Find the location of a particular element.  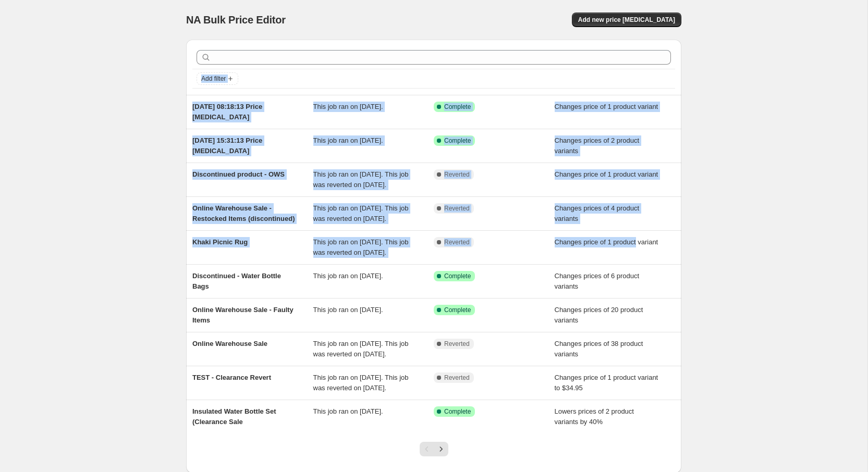

span: NA Bulk Price Editor is located at coordinates (236, 20).